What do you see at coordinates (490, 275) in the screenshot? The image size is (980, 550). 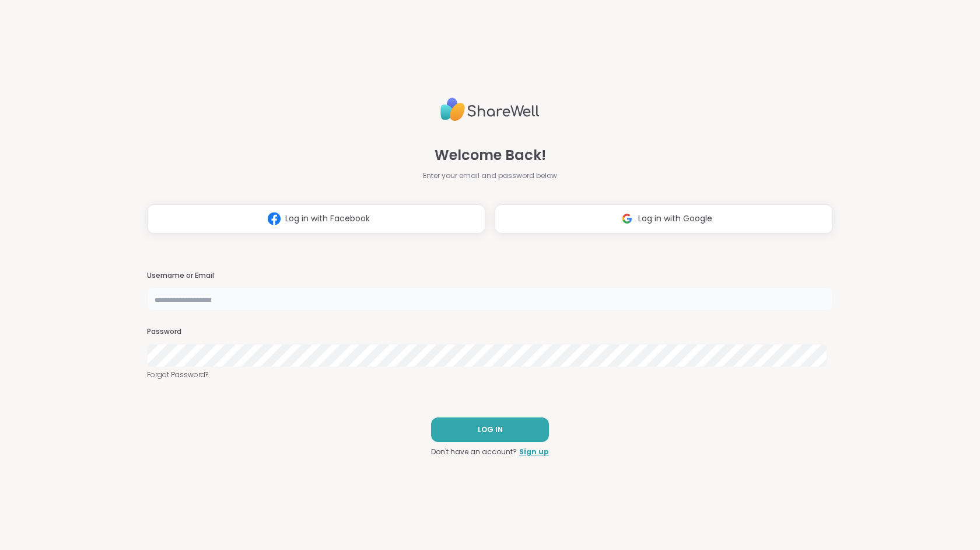 I see `h3: Username or Email` at bounding box center [490, 275].